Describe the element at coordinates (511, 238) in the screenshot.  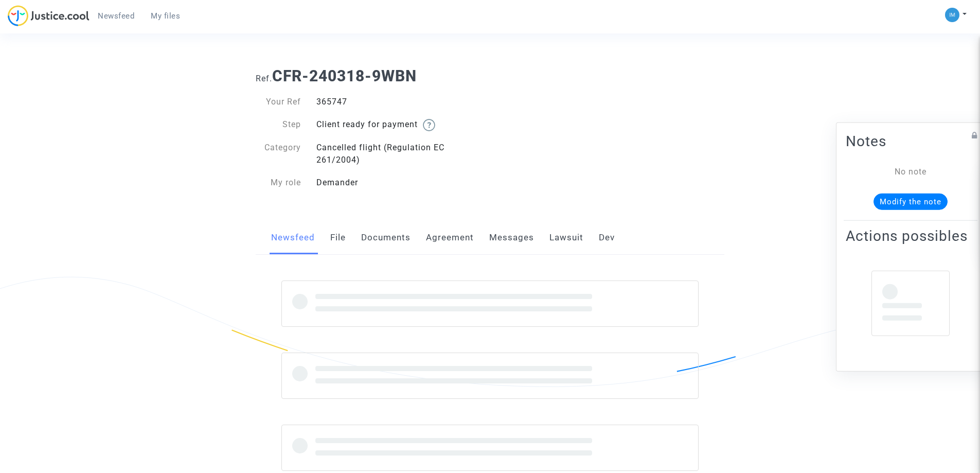
I see `a: Messages` at that location.